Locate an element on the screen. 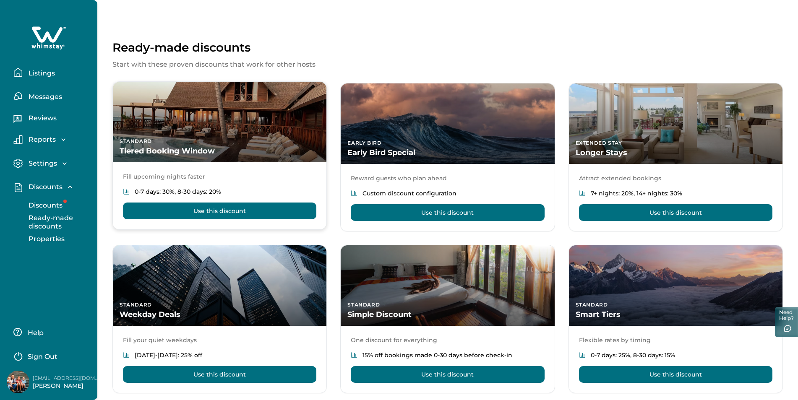  p: Reward guests who plan ahead is located at coordinates (447, 178).